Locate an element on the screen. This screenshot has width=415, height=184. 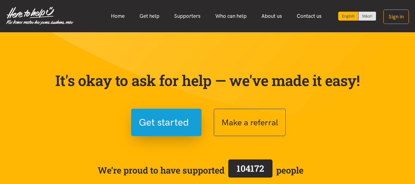
span: We’re proud to have supported people is located at coordinates (201, 170).